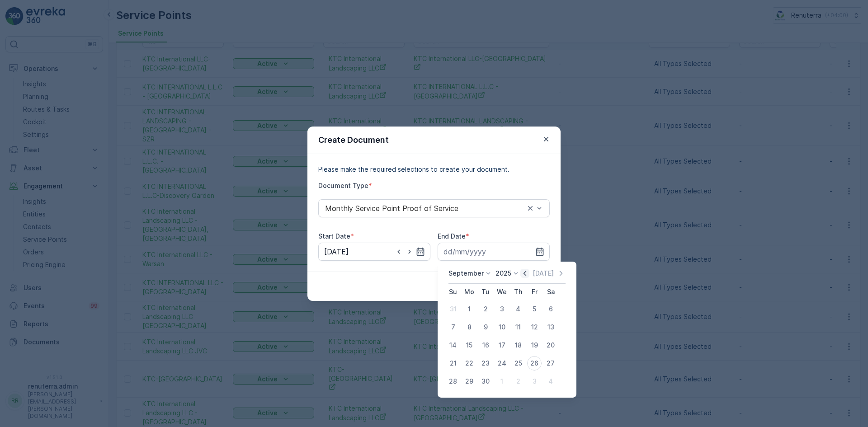 The image size is (868, 427). What do you see at coordinates (452, 236) in the screenshot?
I see `label: End Date` at bounding box center [452, 236].